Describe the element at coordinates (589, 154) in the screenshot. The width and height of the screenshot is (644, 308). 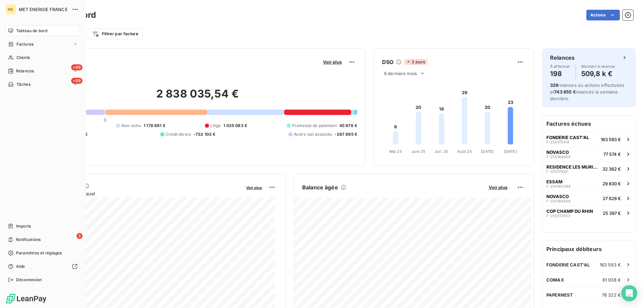
I see `button: NOVASCOF-25018445977 574 €` at that location.